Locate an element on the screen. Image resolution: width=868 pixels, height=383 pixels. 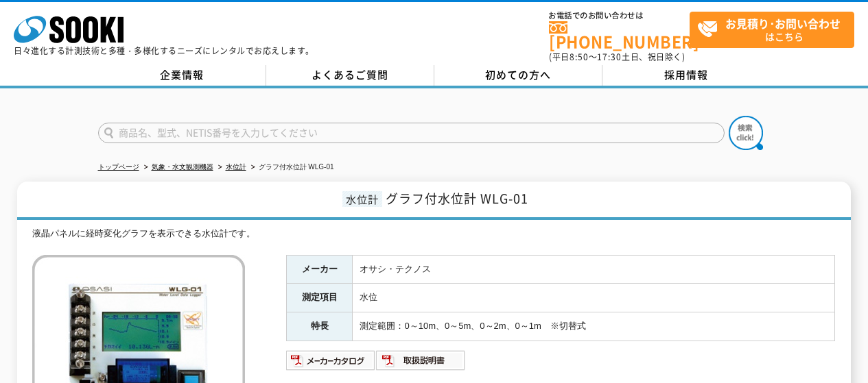
div: 液晶パネルに経時変化グラフを表示できる水位計です。 is located at coordinates (434, 233).